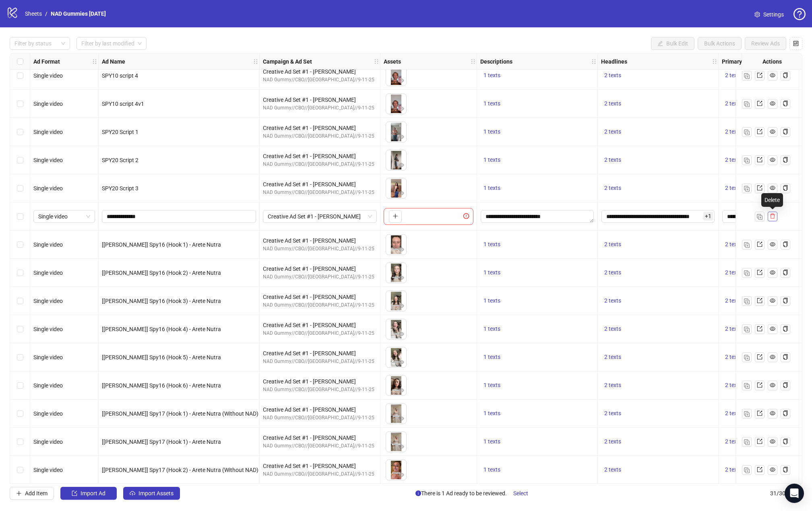 This screenshot has width=812, height=511. Describe the element at coordinates (97, 61) in the screenshot. I see `div: Resize Ad Format column` at that location.